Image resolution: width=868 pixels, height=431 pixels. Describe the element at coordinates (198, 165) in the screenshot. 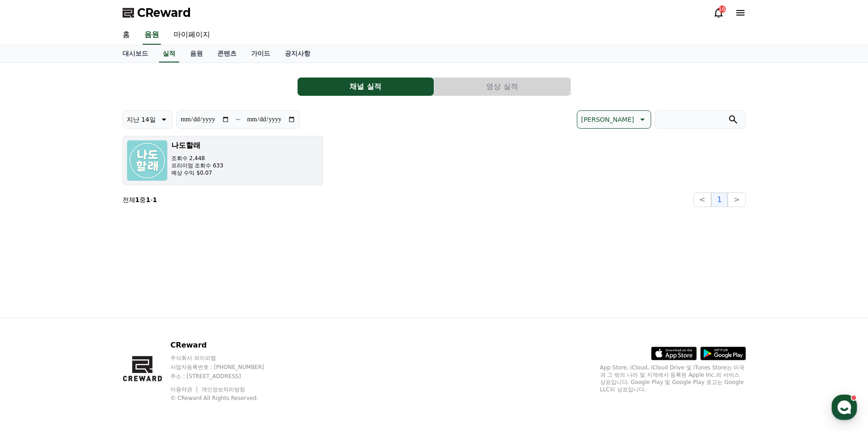

I see `p: 프리미엄 조회수 633` at that location.